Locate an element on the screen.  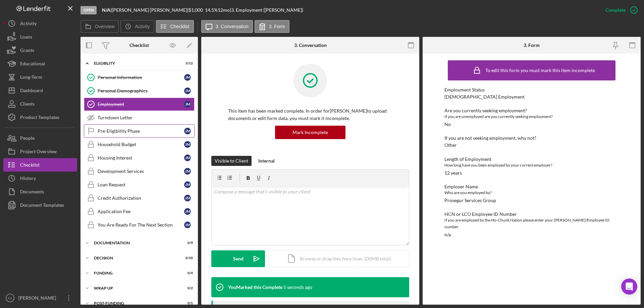
div: If you are unemployed are you currently seeking employment? is located at coordinates (531, 117).